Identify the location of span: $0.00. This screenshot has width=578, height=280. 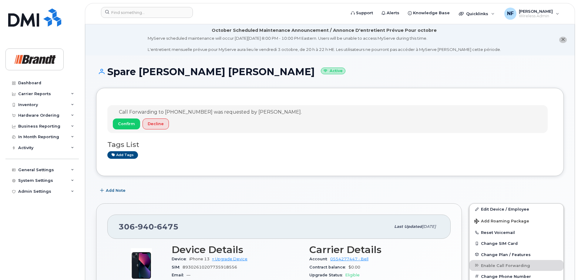
(354, 267).